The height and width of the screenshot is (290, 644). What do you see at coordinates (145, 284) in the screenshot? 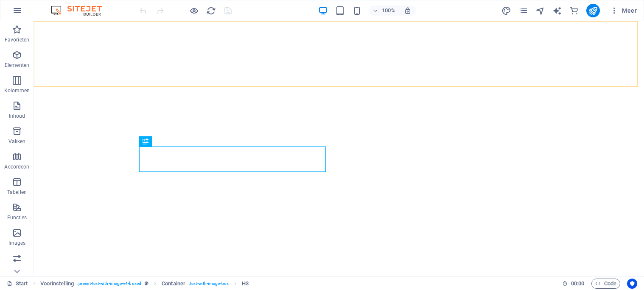
I see `nav: breadcrumb` at bounding box center [145, 284].